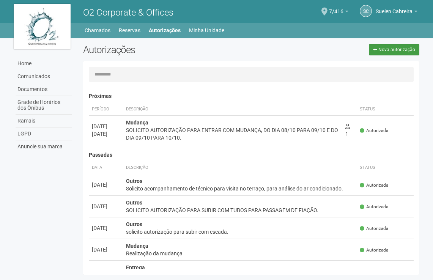 This screenshot has height=280, width=433. Describe the element at coordinates (165, 30) in the screenshot. I see `a: Autorizações` at that location.